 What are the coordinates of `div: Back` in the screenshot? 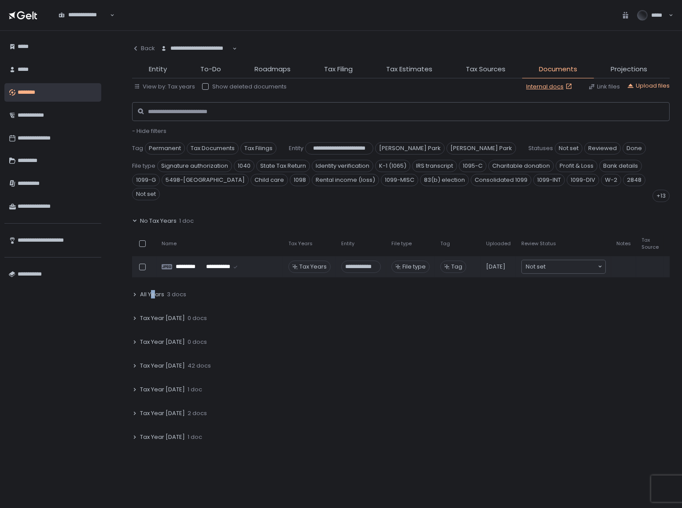 It's located at (144, 48).